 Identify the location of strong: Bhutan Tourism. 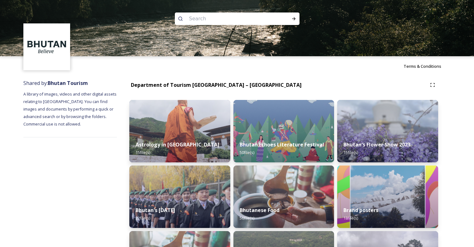
(68, 83).